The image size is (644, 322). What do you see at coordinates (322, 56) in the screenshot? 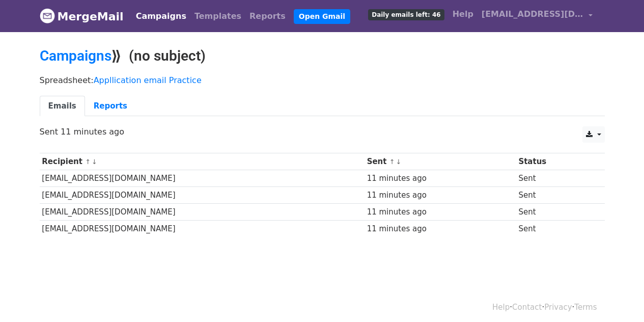
I see `h2: ⟫ (no subject)` at bounding box center [322, 56].